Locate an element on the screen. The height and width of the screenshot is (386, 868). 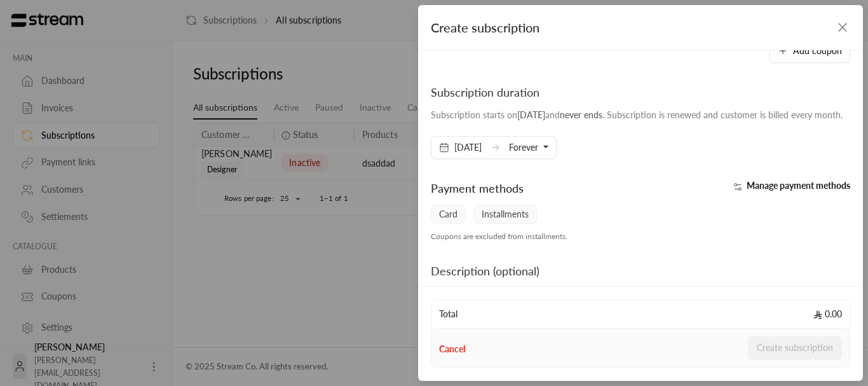
span: Forever is located at coordinates (524, 147).